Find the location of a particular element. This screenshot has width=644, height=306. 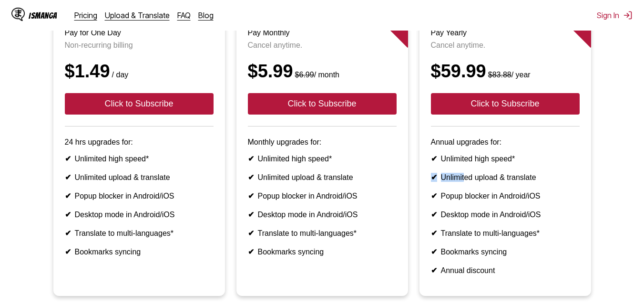

img: IsManga Logo is located at coordinates (18, 14).